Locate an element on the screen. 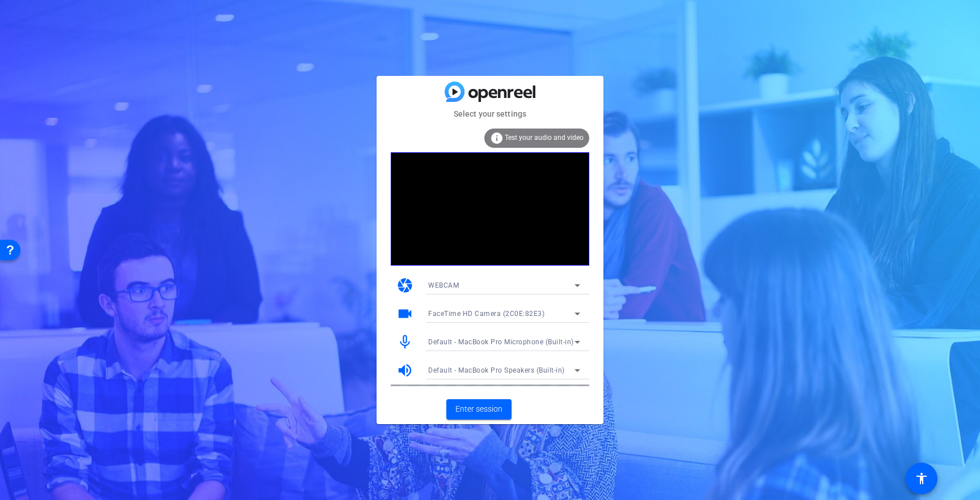 The height and width of the screenshot is (500, 980). button: Enter session is located at coordinates (479, 409).